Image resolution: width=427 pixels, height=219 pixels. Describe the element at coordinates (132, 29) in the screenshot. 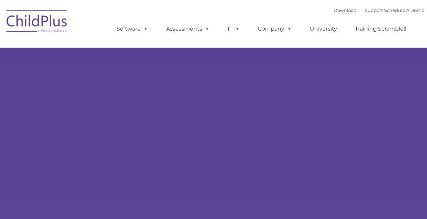

I see `a: Software` at that location.